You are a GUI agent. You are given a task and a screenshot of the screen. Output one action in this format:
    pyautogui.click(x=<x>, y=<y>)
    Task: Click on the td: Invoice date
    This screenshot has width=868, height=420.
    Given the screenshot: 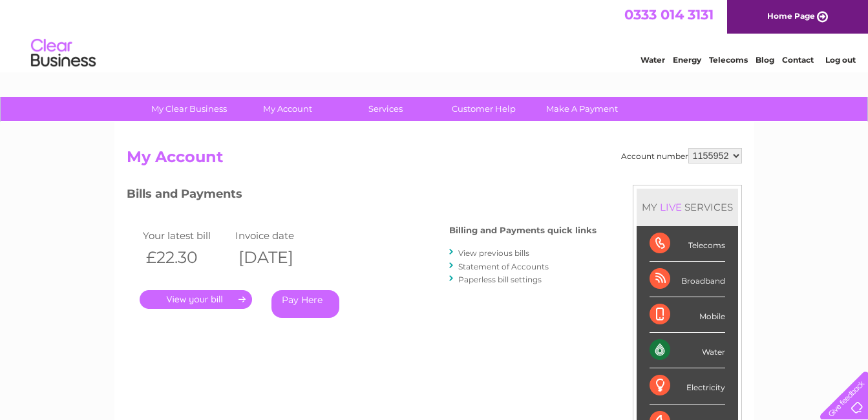 What is the action you would take?
    pyautogui.click(x=278, y=235)
    